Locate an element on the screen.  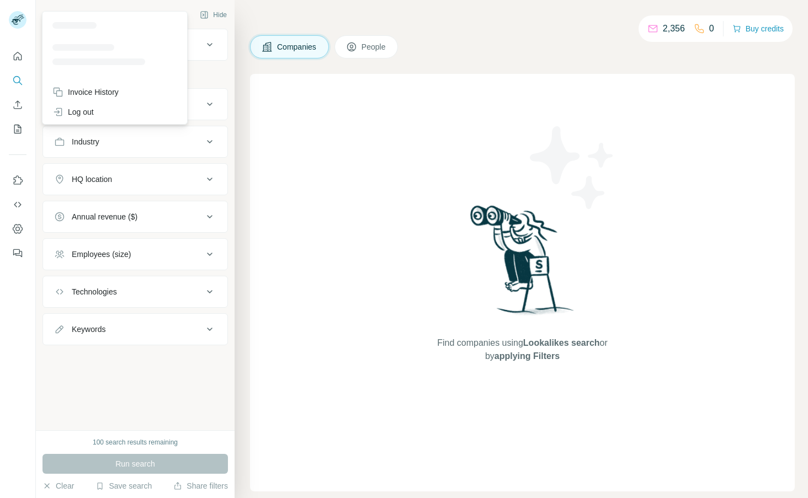
button: Feedback is located at coordinates (18, 253).